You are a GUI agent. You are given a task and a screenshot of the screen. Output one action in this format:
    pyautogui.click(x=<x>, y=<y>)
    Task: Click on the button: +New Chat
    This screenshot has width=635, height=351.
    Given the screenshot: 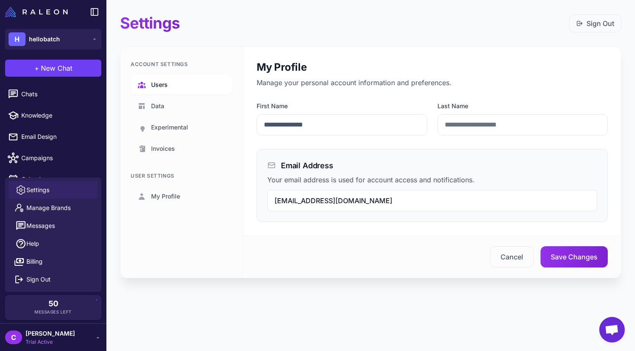 What is the action you would take?
    pyautogui.click(x=53, y=68)
    